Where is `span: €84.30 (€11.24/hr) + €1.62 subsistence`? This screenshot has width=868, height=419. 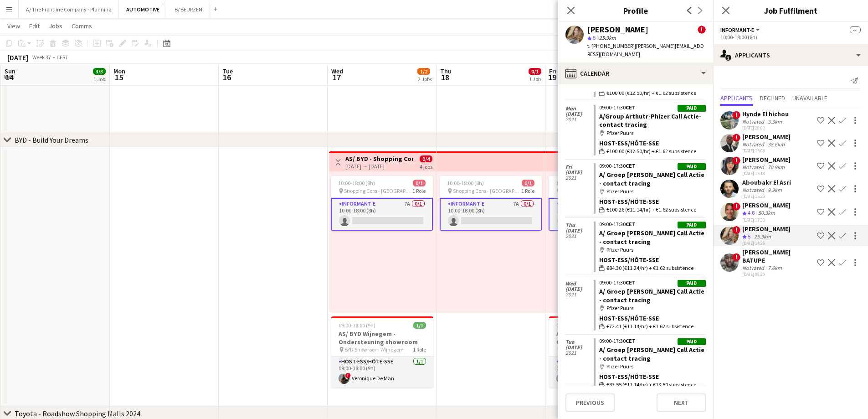
span: €84.30 (€11.24/hr) + €1.62 subsistence is located at coordinates (649, 268).